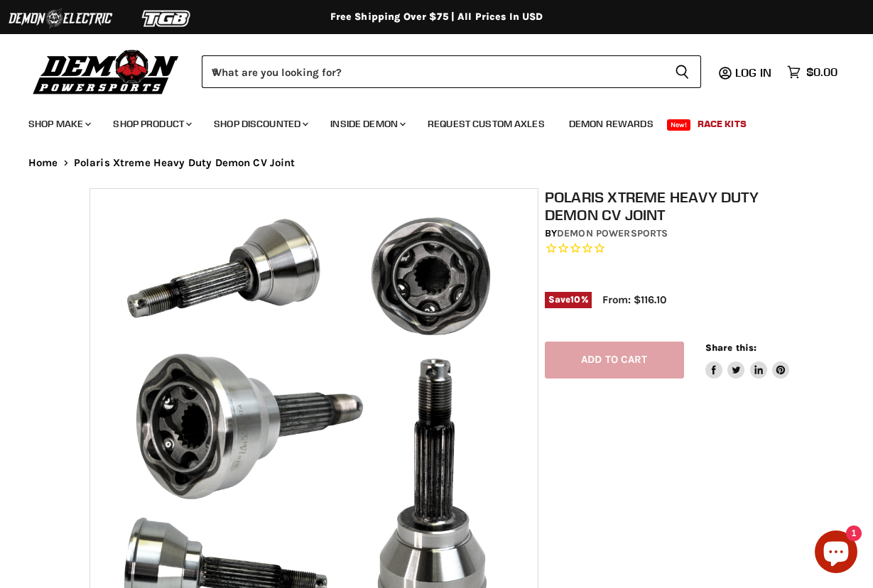  Describe the element at coordinates (185, 163) in the screenshot. I see `span: Polaris Xtreme Heavy Duty Demon CV Joint` at that location.